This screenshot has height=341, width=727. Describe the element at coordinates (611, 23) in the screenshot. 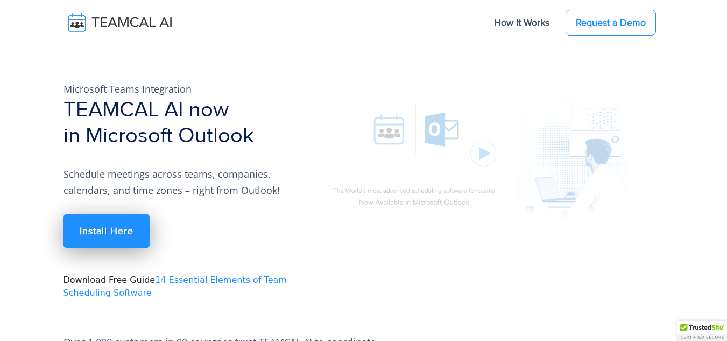

I see `a: Request a Demo` at that location.